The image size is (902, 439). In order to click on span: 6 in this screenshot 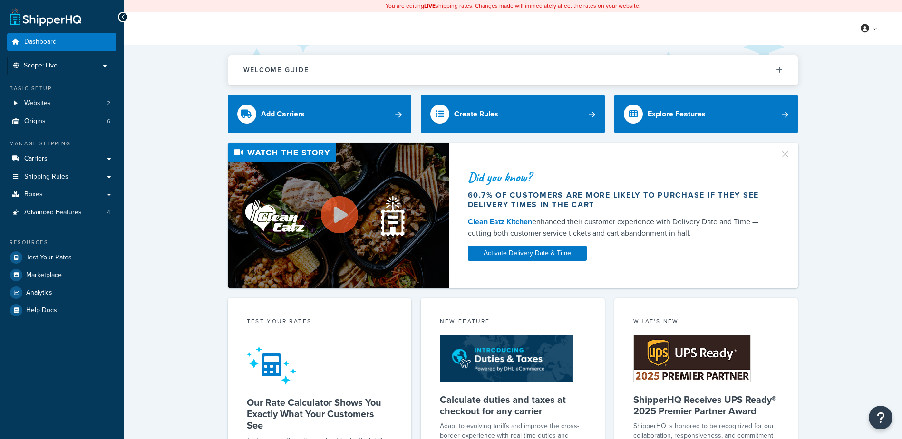, I will do `click(108, 121)`.